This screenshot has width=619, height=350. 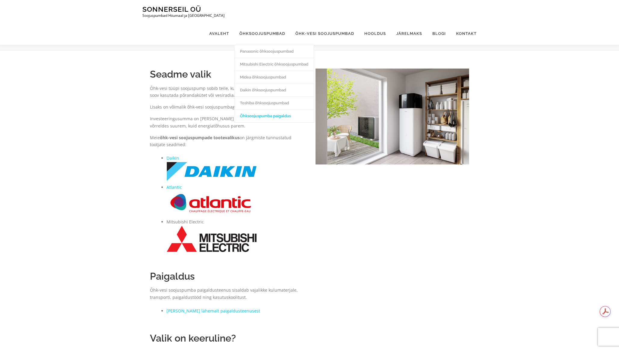 I want to click on h2: Valik on keeruline?, so click(x=309, y=339).